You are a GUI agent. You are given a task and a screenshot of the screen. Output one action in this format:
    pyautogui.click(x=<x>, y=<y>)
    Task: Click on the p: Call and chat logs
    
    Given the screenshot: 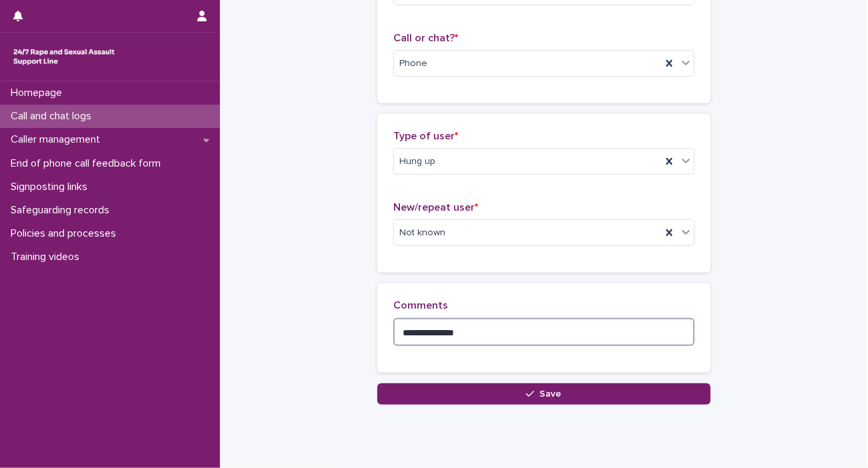 What is the action you would take?
    pyautogui.click(x=53, y=116)
    